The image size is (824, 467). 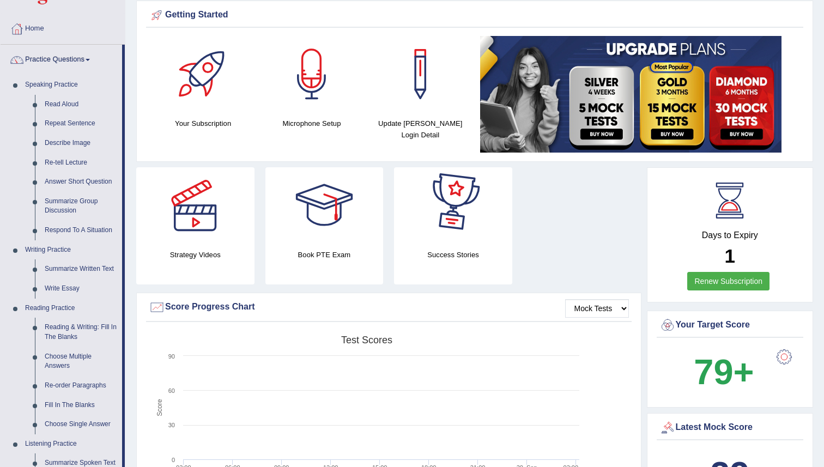 I want to click on a: Listening Practice, so click(x=71, y=444).